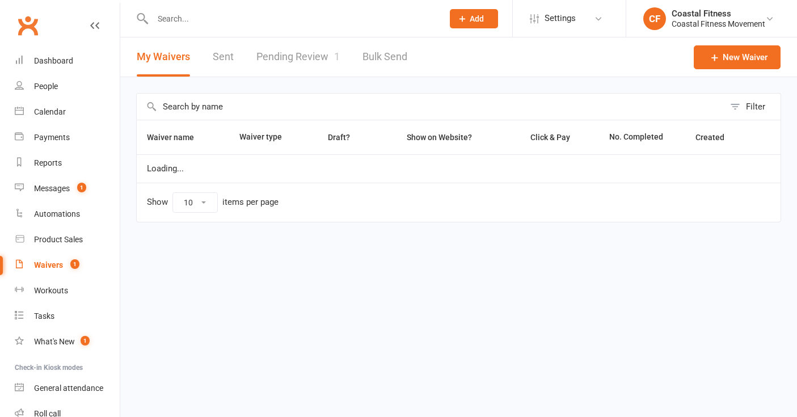 The width and height of the screenshot is (797, 417). What do you see at coordinates (67, 137) in the screenshot?
I see `a: Payments` at bounding box center [67, 137].